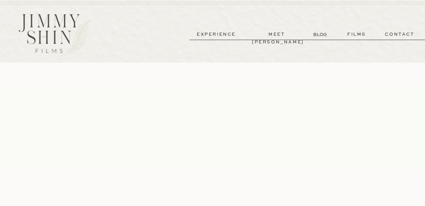  What do you see at coordinates (400, 34) in the screenshot?
I see `p: contact` at bounding box center [400, 34].